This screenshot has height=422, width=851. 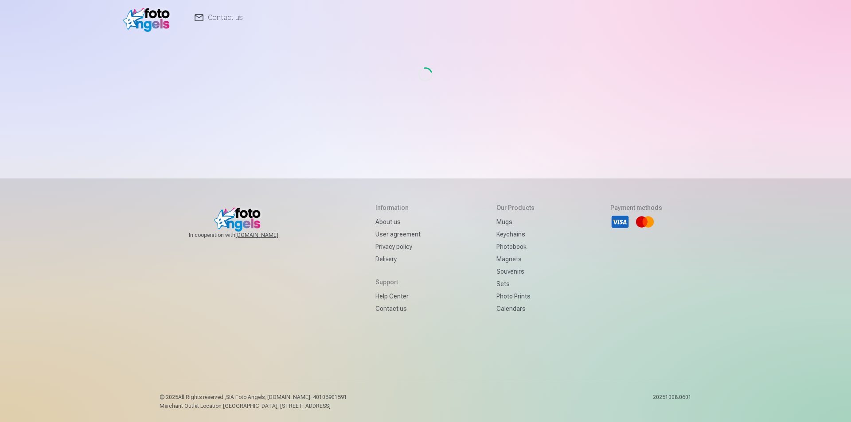 I want to click on span: In cooperation with, so click(x=244, y=235).